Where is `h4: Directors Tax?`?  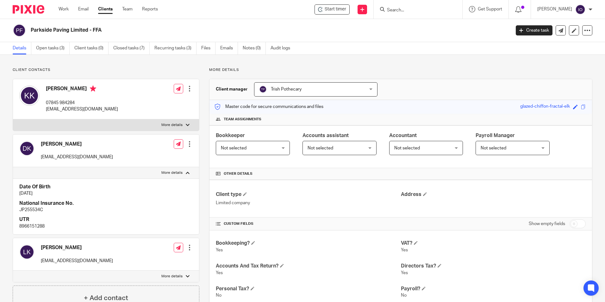
h4: Directors Tax? is located at coordinates (493, 266).